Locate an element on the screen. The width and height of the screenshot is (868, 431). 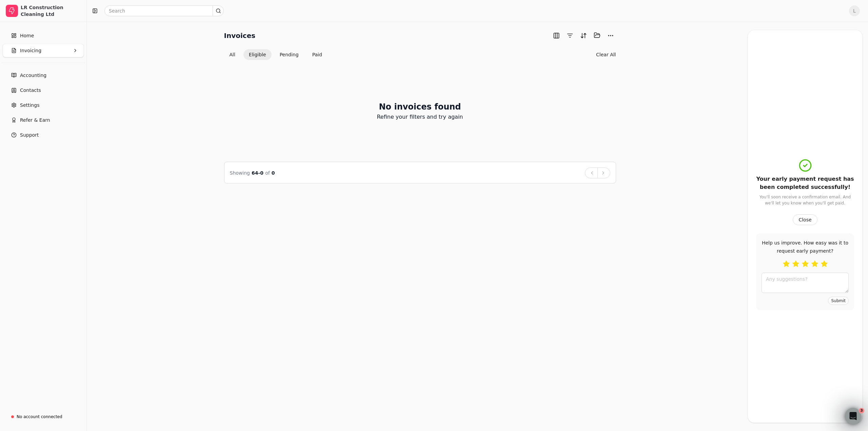
a: Contacts is located at coordinates (43, 90).